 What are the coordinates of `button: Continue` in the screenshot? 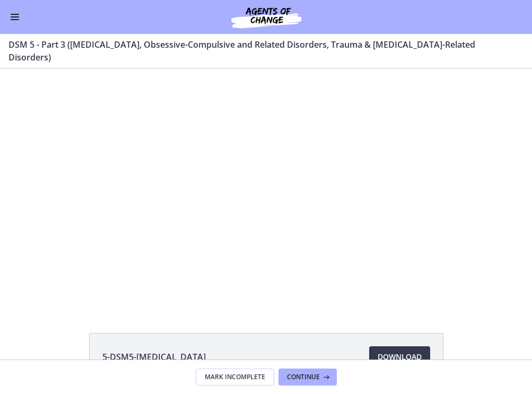 It's located at (308, 377).